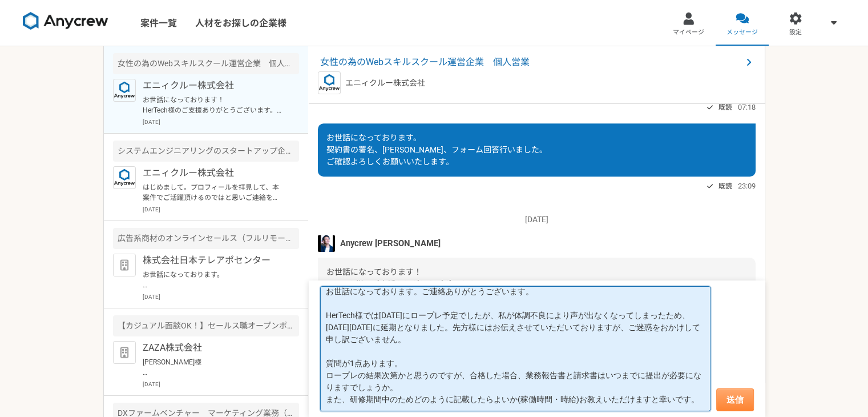 The height and width of the screenshot is (417, 868). What do you see at coordinates (746, 107) in the screenshot?
I see `span: 07:18` at bounding box center [746, 107].